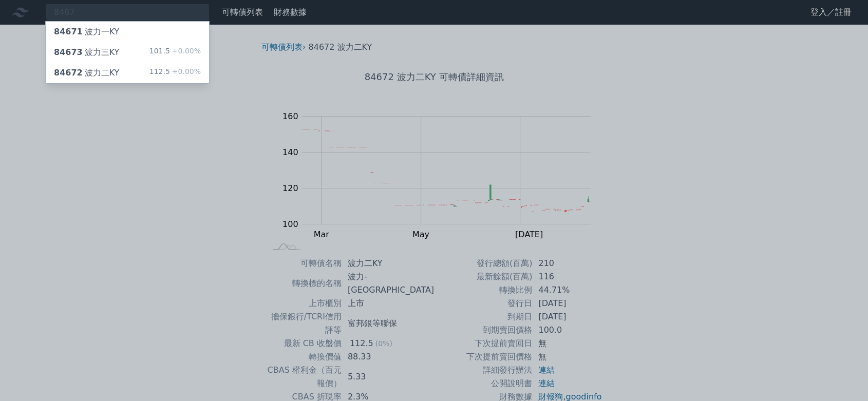 This screenshot has height=401, width=868. Describe the element at coordinates (68, 31) in the screenshot. I see `span: 84671` at that location.